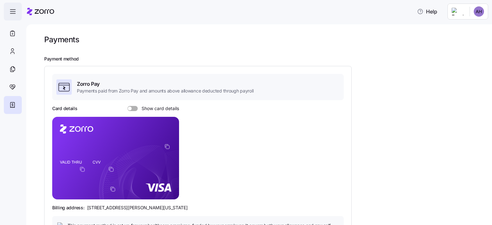 The image size is (492, 225). Describe the element at coordinates (158, 109) in the screenshot. I see `span: Show card details` at that location.